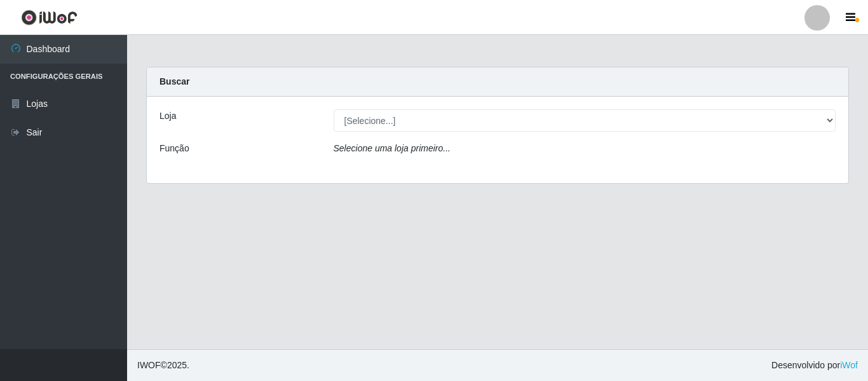 The image size is (868, 381). I want to click on span: IWOF, so click(149, 365).